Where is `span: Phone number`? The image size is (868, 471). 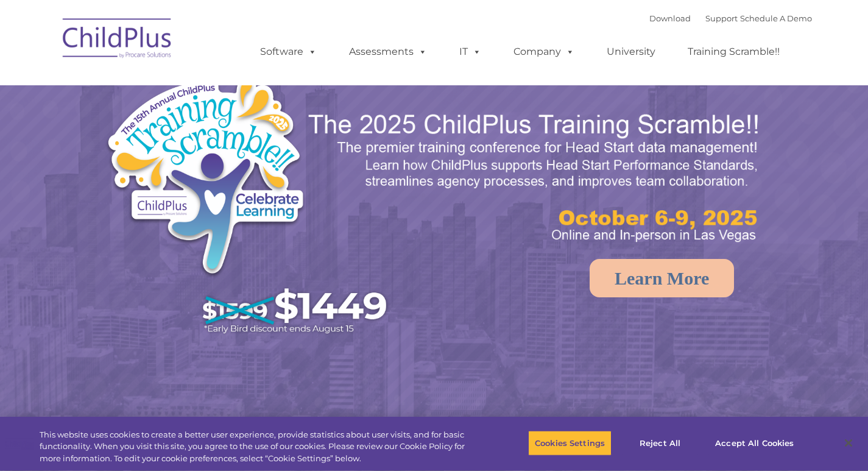
span: Phone number is located at coordinates (195, 134).